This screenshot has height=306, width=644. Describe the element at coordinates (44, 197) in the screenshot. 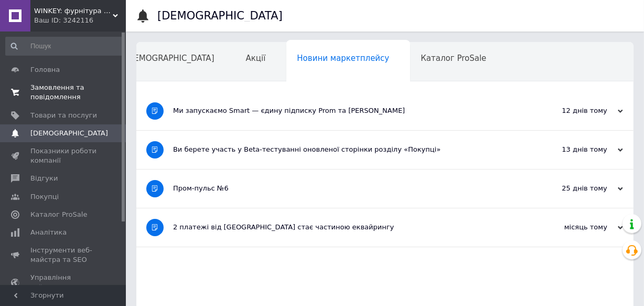

I see `span: Покупці` at that location.